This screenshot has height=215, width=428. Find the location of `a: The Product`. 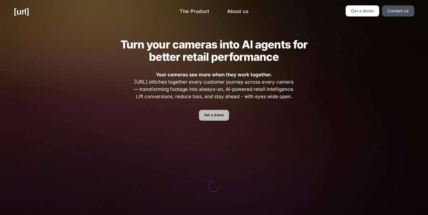

a: The Product is located at coordinates (195, 11).